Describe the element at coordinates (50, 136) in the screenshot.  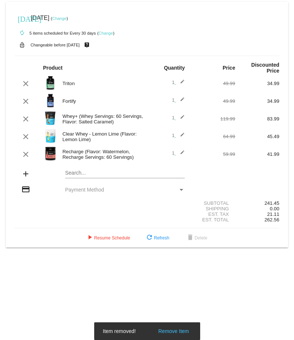
I see `img: Image-1-Carousel-Whey-Clear-Lemon-Lime.png` at that location.